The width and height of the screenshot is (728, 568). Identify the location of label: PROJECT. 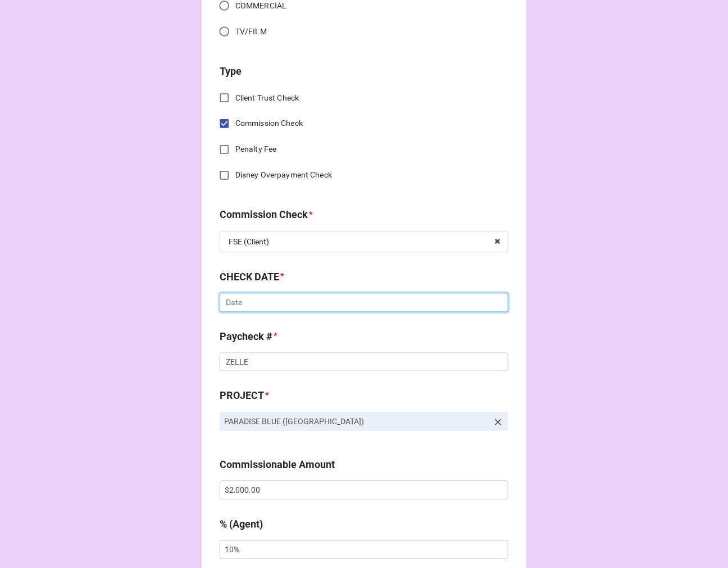
(241, 396).